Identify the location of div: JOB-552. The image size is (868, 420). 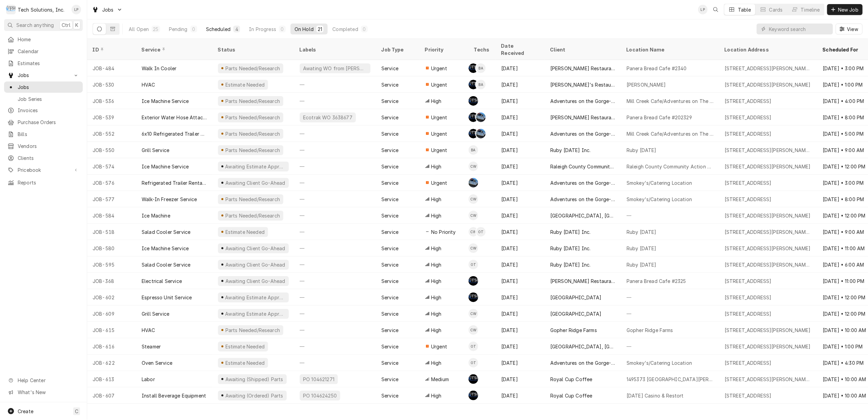
(112, 134).